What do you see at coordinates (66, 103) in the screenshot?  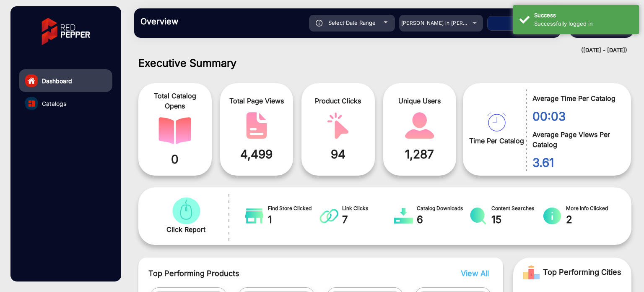 I see `a: Catalogs` at bounding box center [66, 103].